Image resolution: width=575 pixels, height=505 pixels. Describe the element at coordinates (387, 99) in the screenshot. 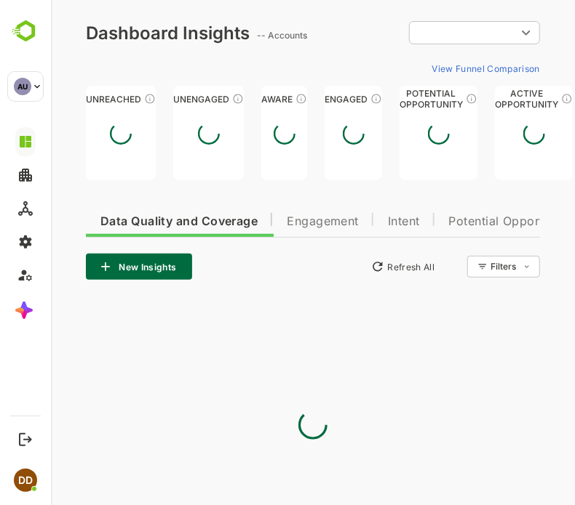

I see `div: Potential Opportunity` at that location.